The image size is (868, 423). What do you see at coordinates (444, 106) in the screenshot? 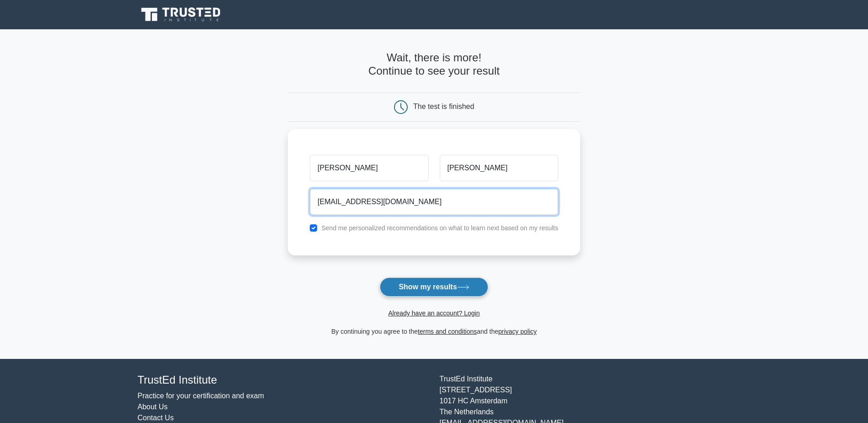
I see `div: The test is finished` at bounding box center [444, 106].